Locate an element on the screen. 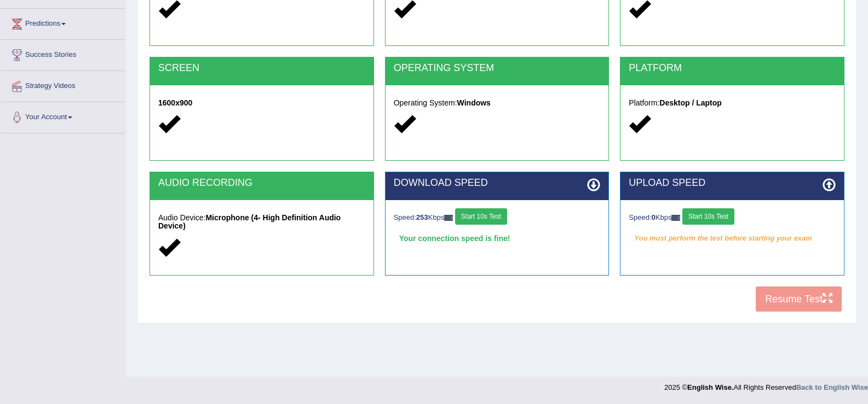 Image resolution: width=868 pixels, height=404 pixels. h2: SCREEN is located at coordinates (261, 69).